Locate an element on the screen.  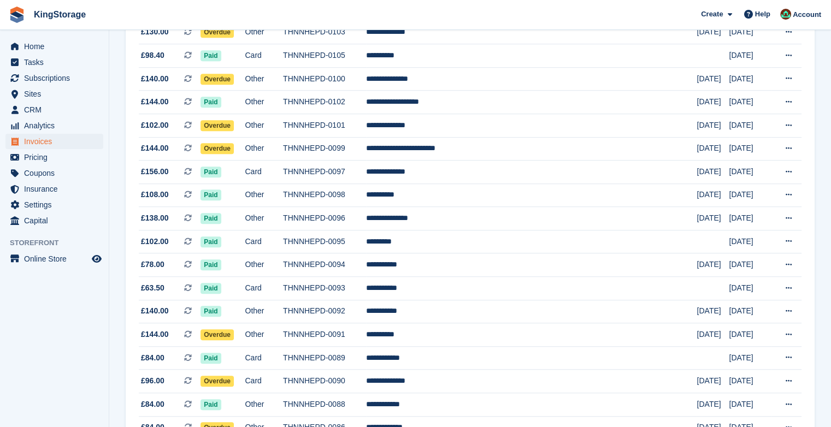
td: THNNHEPD-0100 is located at coordinates (325, 79).